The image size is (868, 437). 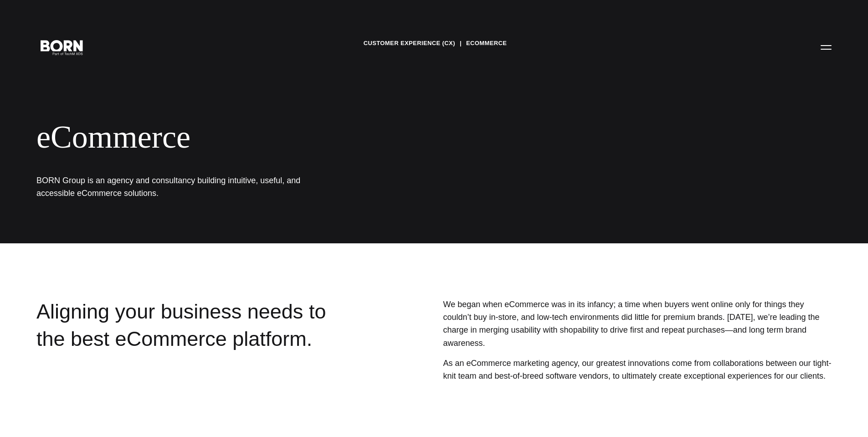 I want to click on h1: BORN Group is an agency and consultancy building intuitive, useful, and accessible eCommerce solu..., so click(x=173, y=187).